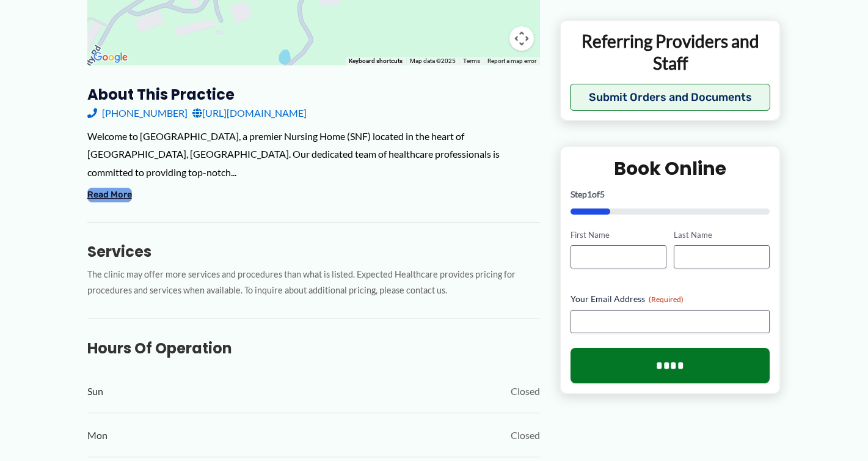 This screenshot has height=461, width=868. What do you see at coordinates (670, 52) in the screenshot?
I see `p: Referring Providers and Staff` at bounding box center [670, 52].